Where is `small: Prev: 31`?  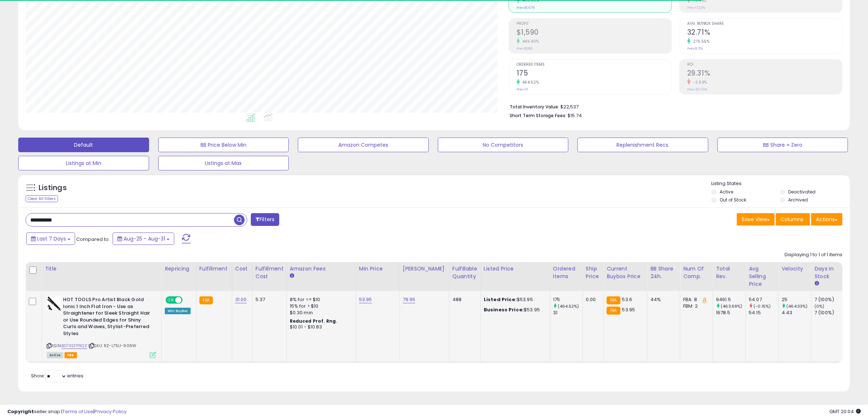
small: Prev: 31 is located at coordinates (522, 89).